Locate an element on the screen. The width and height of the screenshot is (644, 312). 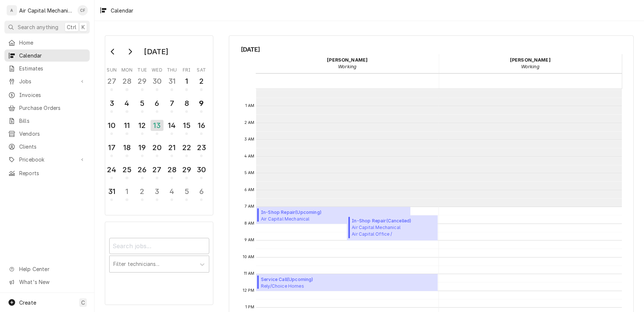
th: Tuesday is located at coordinates (142, 69).